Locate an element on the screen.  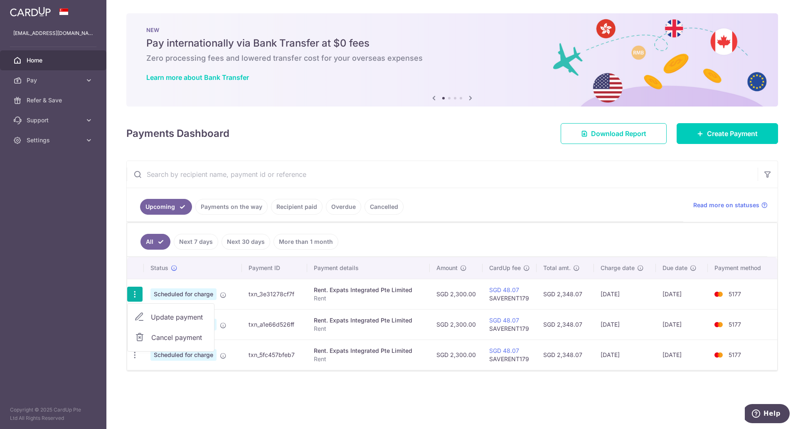
span: Pay is located at coordinates (54, 80).